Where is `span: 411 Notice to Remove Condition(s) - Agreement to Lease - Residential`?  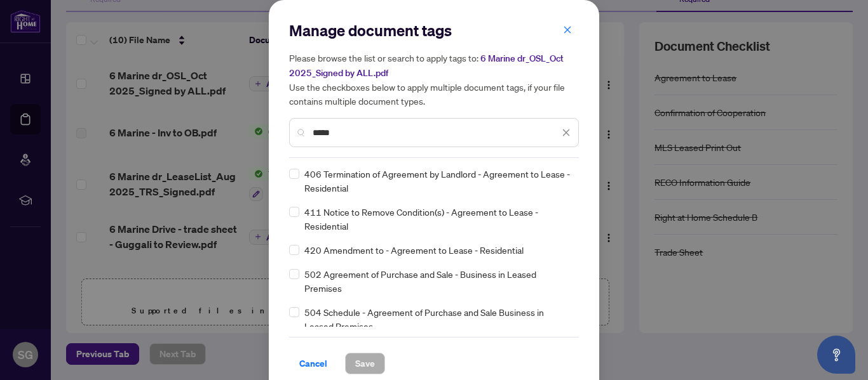
span: 411 Notice to Remove Condition(s) - Agreement to Lease - Residential is located at coordinates (438, 219).